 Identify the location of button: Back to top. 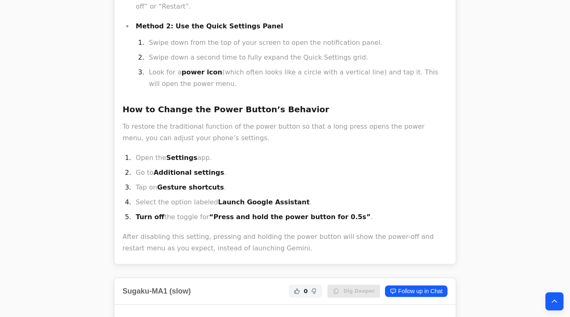
(554, 301).